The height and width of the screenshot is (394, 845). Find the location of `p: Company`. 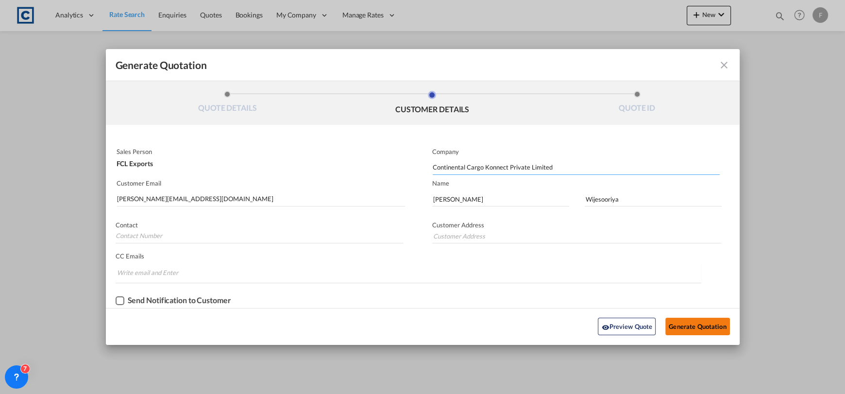

p: Company is located at coordinates (576, 151).